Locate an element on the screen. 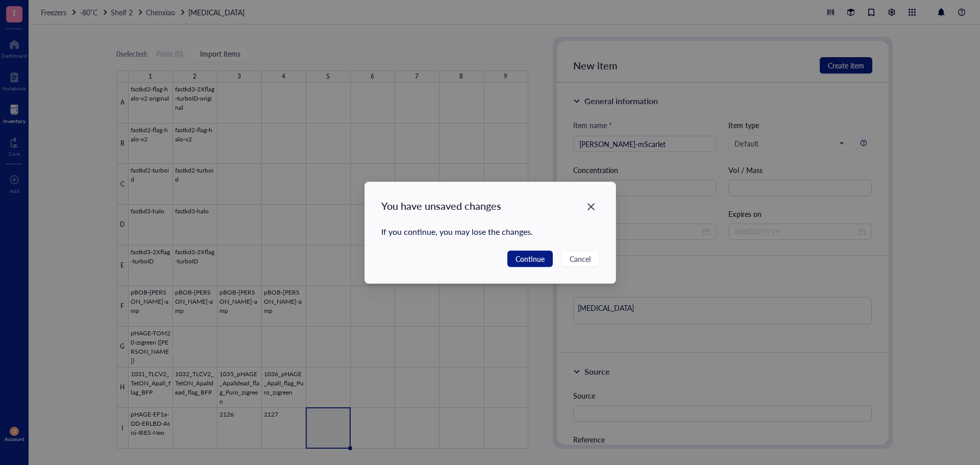 This screenshot has width=980, height=465. div: You have unsaved changes is located at coordinates (490, 206).